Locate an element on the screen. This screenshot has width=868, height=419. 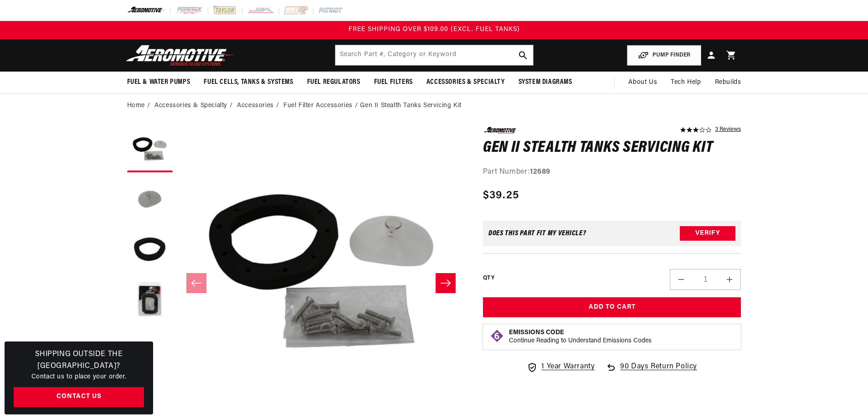
span: About Us is located at coordinates (643, 82).